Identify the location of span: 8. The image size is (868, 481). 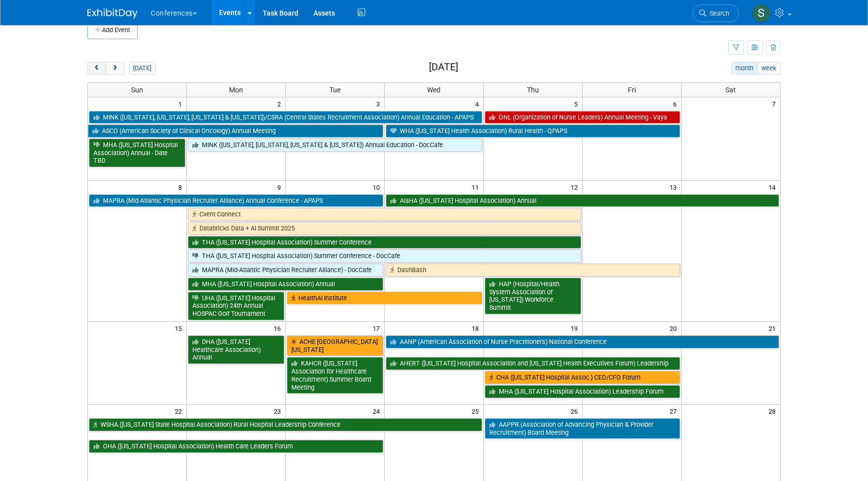
(182, 187).